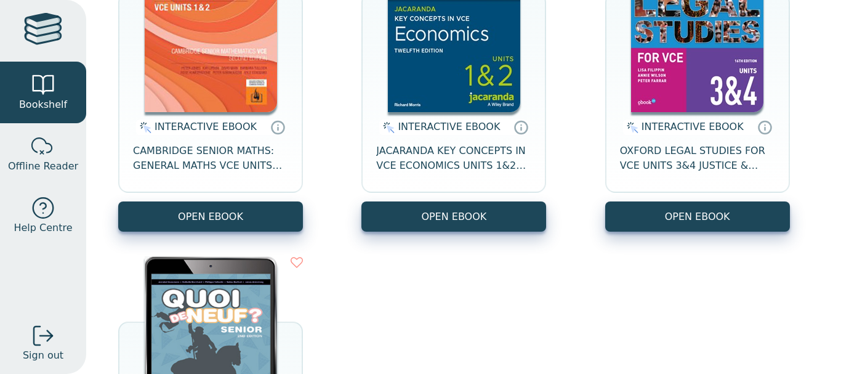 The width and height of the screenshot is (841, 374). What do you see at coordinates (43, 166) in the screenshot?
I see `span: Offline Reader` at bounding box center [43, 166].